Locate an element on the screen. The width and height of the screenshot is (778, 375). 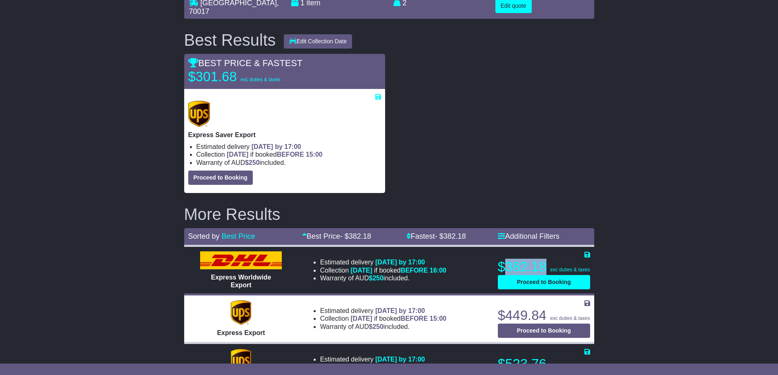
img: UPS (new): Expedited Export is located at coordinates (241, 362).